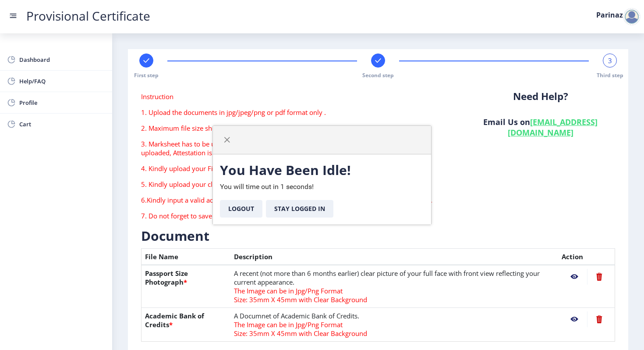  I want to click on span: Cart, so click(62, 124).